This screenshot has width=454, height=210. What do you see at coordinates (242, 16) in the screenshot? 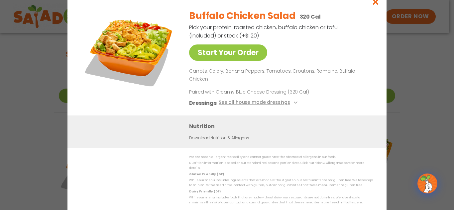
I see `h2: Buffalo Chicken Salad` at bounding box center [242, 16].